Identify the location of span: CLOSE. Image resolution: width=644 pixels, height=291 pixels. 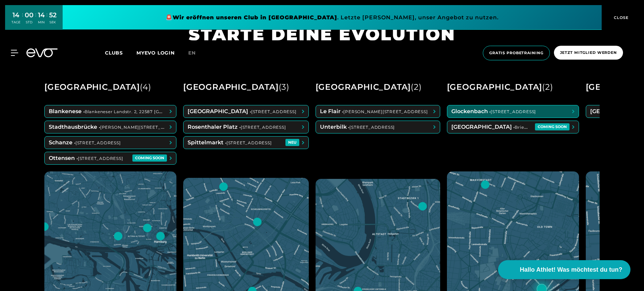
(620, 18).